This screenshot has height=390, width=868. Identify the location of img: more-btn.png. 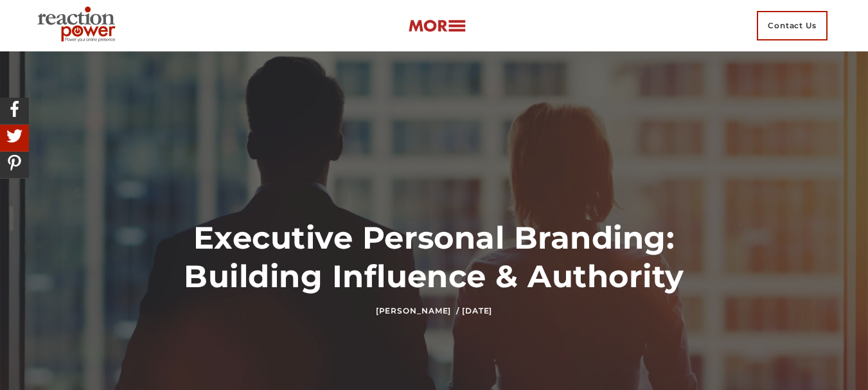
(437, 26).